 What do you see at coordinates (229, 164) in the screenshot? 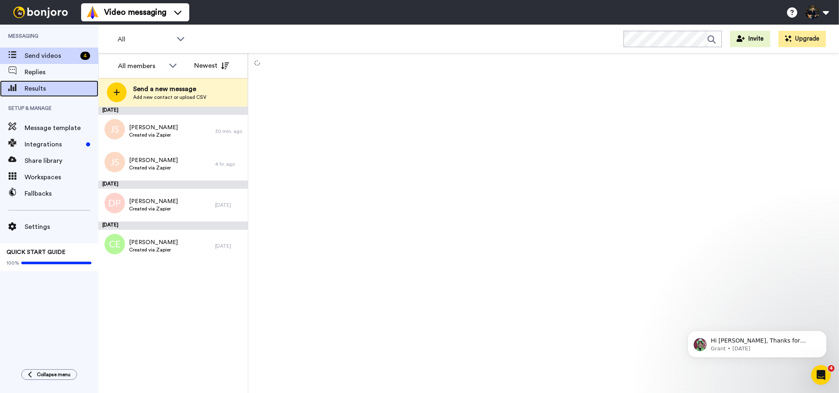
I see `div: 4 hr. ago` at bounding box center [229, 164].